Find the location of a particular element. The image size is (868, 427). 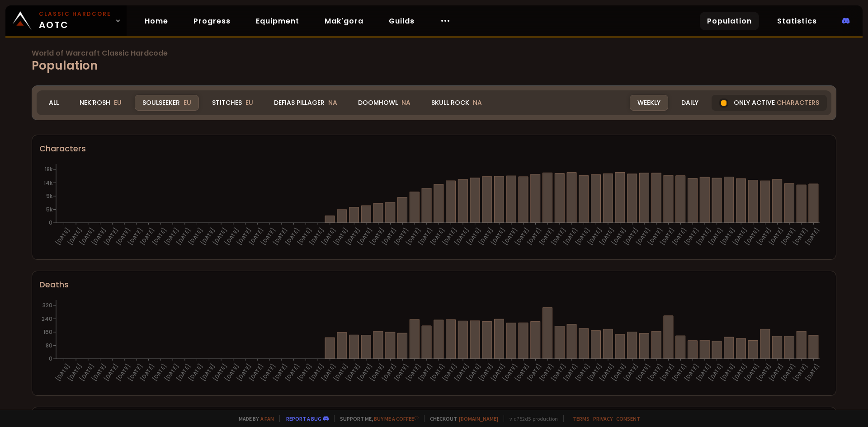

tspan: 9k is located at coordinates (49, 196).